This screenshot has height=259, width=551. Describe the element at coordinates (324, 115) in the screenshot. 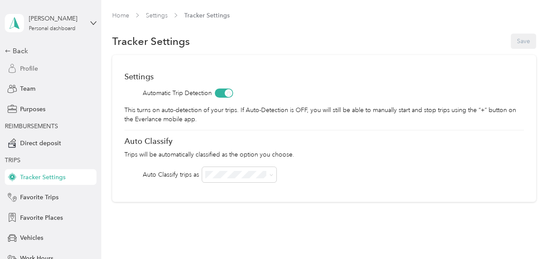

I see `p: This turns on auto-detection of your trips. If Auto-Detection is OFF, you will still be able to m...` at that location.